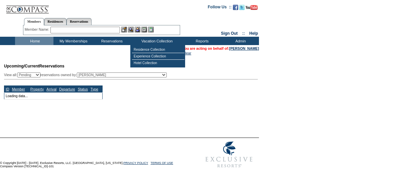 This screenshot has width=413, height=192. Describe the element at coordinates (131, 29) in the screenshot. I see `img: View` at that location.